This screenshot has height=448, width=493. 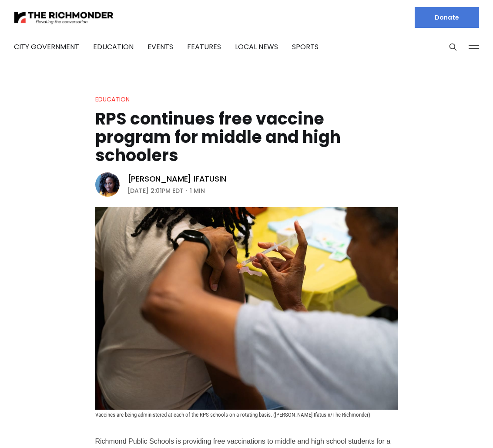 I want to click on img: Victoria A. Ifatusin, so click(x=108, y=185).